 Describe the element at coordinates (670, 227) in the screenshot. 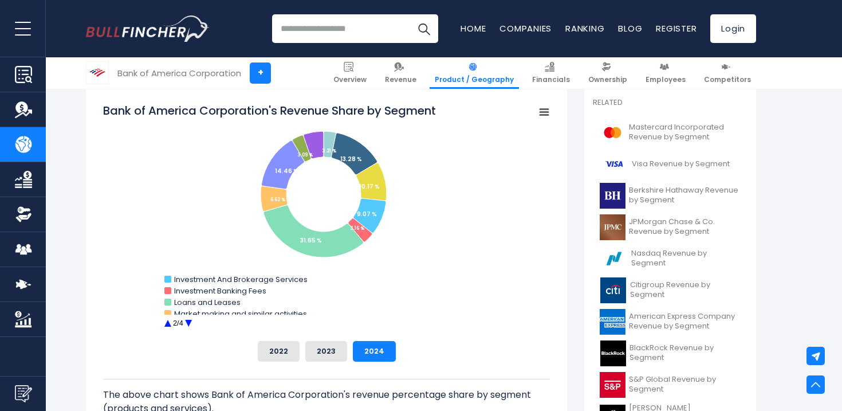

I see `a: JPMorgan Chase & Co. Revenue by Segment` at that location.